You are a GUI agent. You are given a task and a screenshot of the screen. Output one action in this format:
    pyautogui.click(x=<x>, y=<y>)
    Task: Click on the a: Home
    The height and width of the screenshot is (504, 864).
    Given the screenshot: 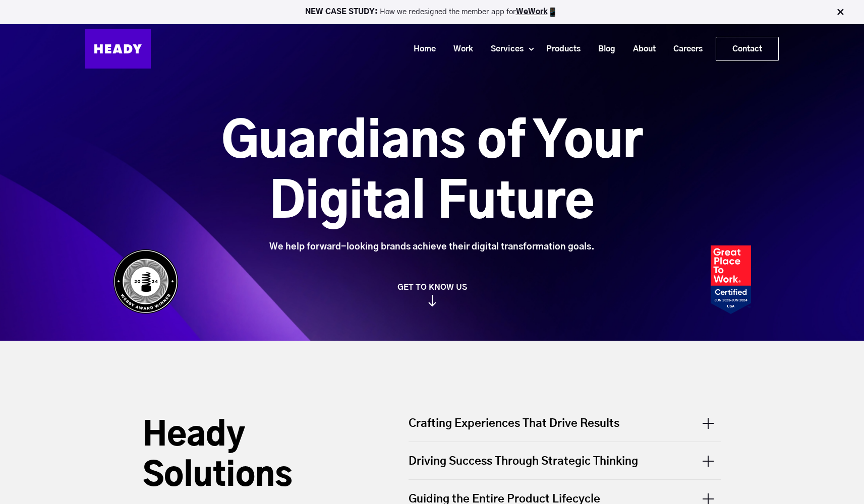 What is the action you would take?
    pyautogui.click(x=420, y=49)
    